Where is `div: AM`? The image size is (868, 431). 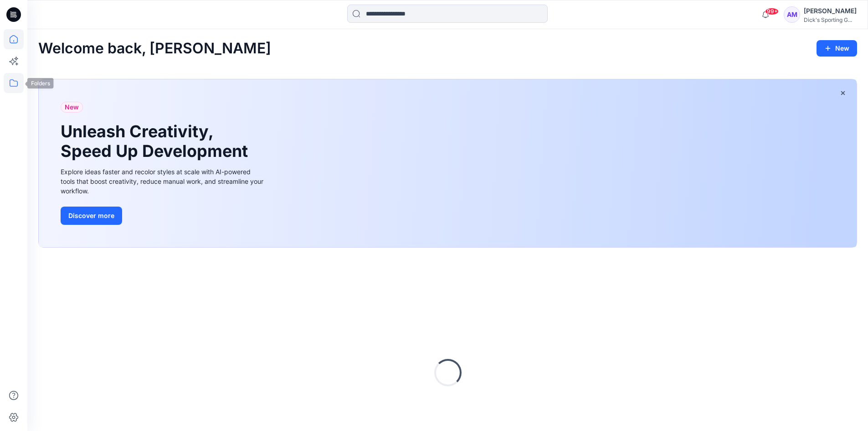 div: AM is located at coordinates (792, 15).